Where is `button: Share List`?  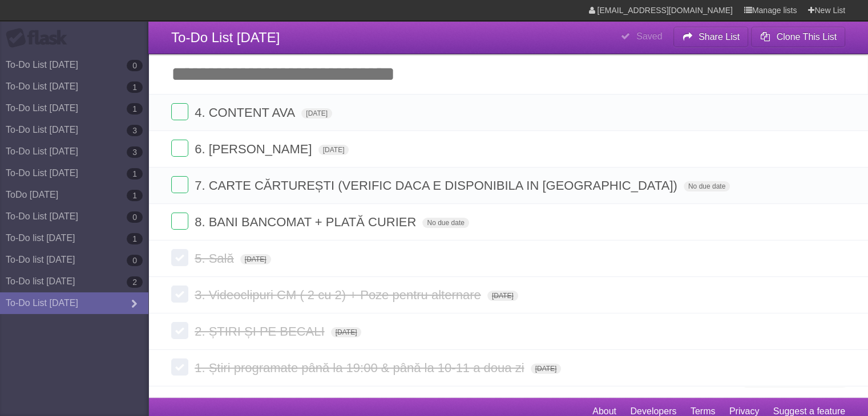
button: Share List is located at coordinates (711, 37).